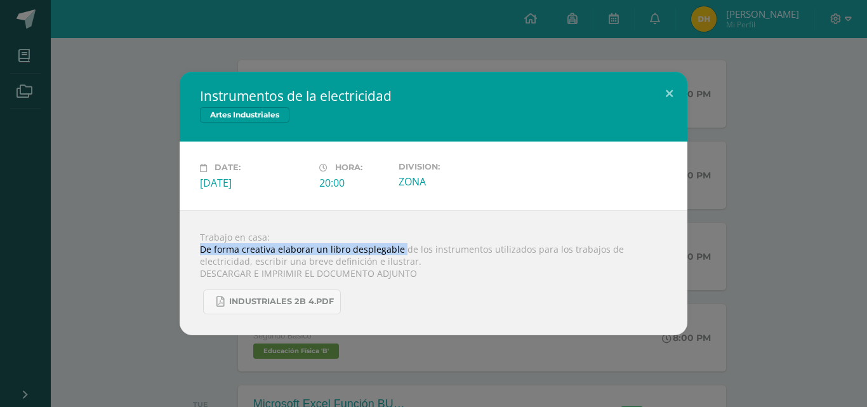 This screenshot has width=867, height=407. What do you see at coordinates (434, 96) in the screenshot?
I see `h2: Instrumentos de la electricidad` at bounding box center [434, 96].